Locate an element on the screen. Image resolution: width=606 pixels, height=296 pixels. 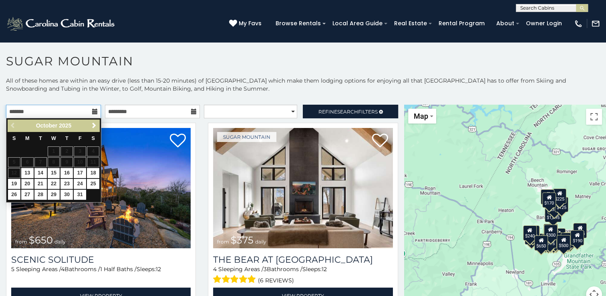
span: October is located at coordinates (47, 125).